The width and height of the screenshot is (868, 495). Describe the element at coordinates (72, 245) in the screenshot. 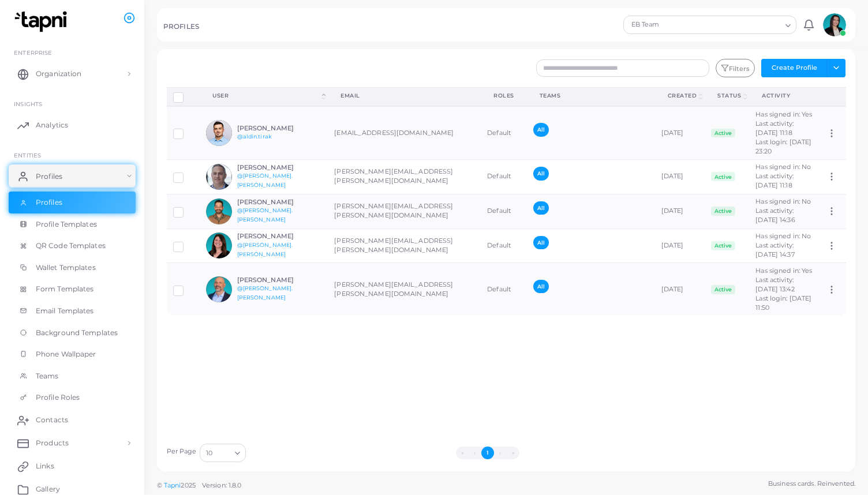

I see `a: QR Code Templates` at that location.